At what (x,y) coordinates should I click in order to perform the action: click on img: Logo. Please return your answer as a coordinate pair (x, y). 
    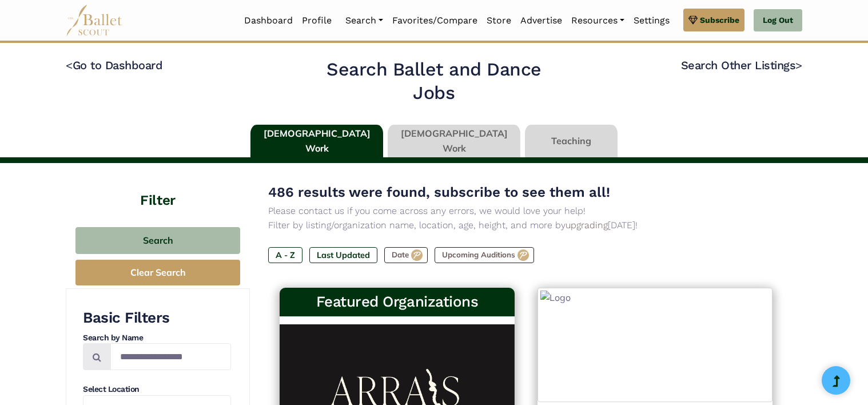
    Looking at the image, I should click on (655, 345).